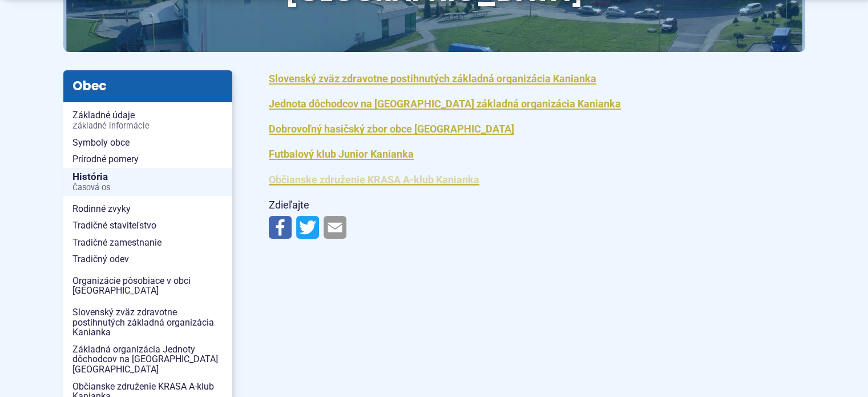 This screenshot has height=397, width=868. Describe the element at coordinates (148, 209) in the screenshot. I see `a: Rodinné zvyky` at that location.